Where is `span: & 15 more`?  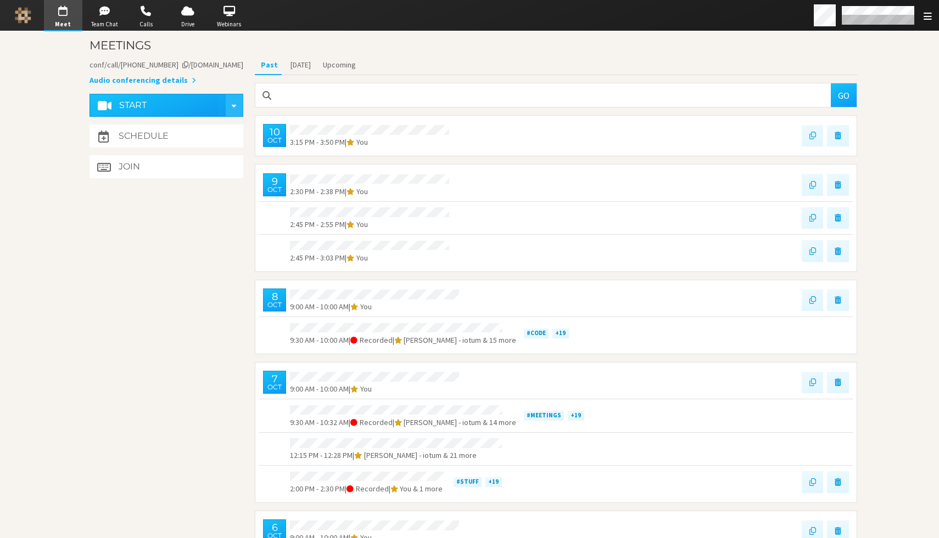
span: & 15 more is located at coordinates (498, 340).